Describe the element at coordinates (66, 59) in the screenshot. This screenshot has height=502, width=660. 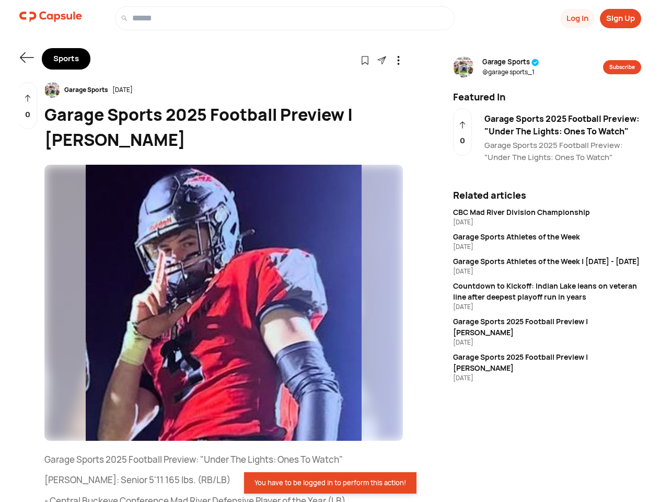
I see `div: Sports` at that location.